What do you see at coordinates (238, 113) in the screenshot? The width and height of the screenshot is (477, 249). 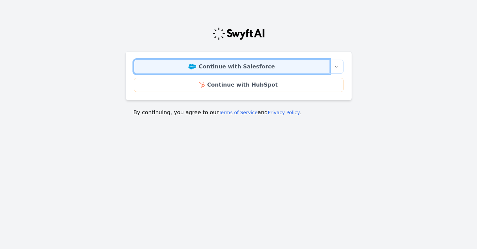 I see `a: Terms of Service` at bounding box center [238, 113].